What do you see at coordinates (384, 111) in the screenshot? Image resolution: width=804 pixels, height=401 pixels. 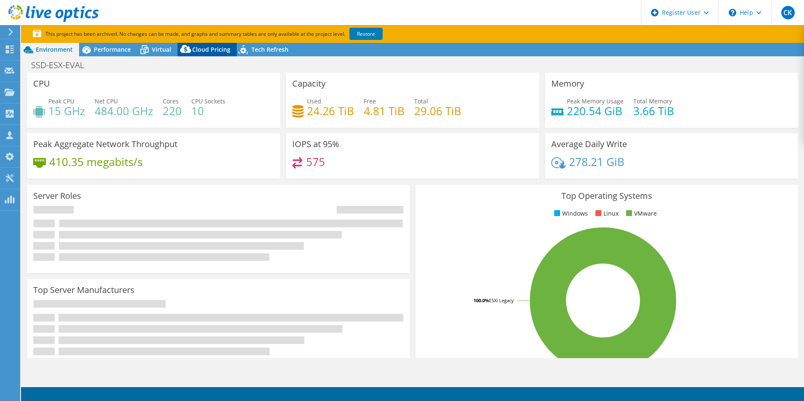 I see `h4: 4.81 TiB` at bounding box center [384, 111].